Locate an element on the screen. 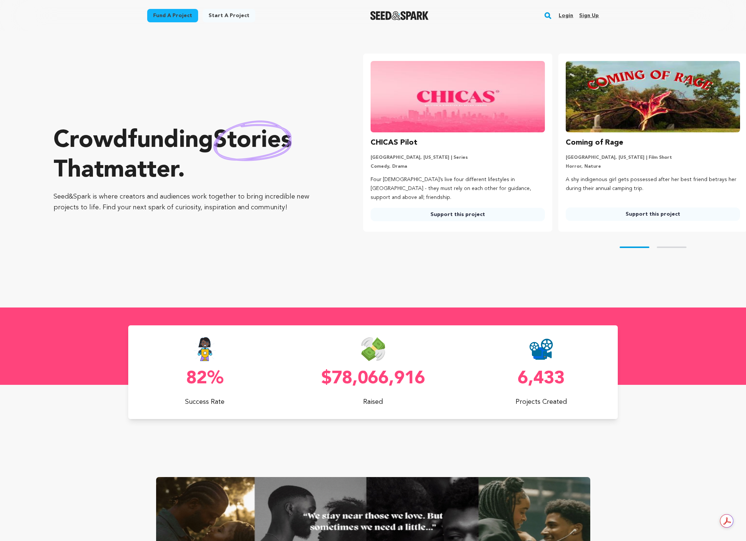 This screenshot has height=541, width=746. a: Seed&Spark Homepage is located at coordinates (399, 16).